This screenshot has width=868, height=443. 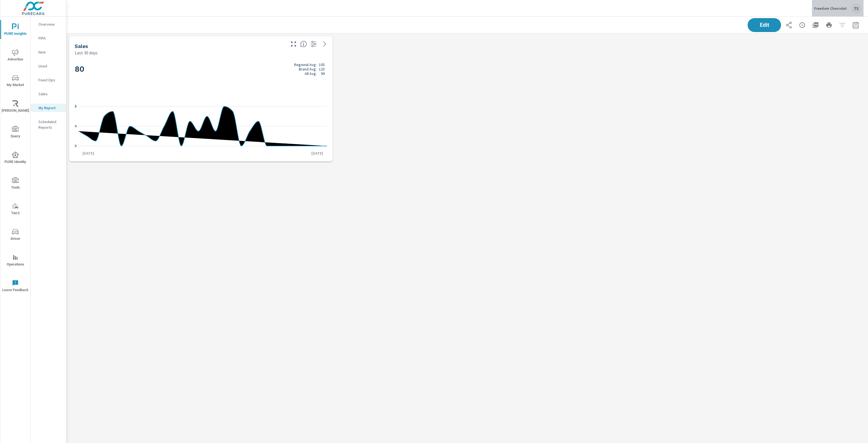 I want to click on span: PURE Identity, so click(x=15, y=159).